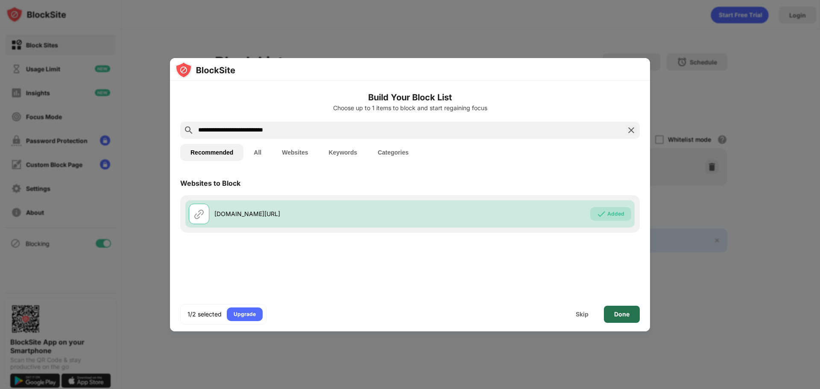 This screenshot has height=389, width=820. I want to click on div: Websites to Block, so click(210, 183).